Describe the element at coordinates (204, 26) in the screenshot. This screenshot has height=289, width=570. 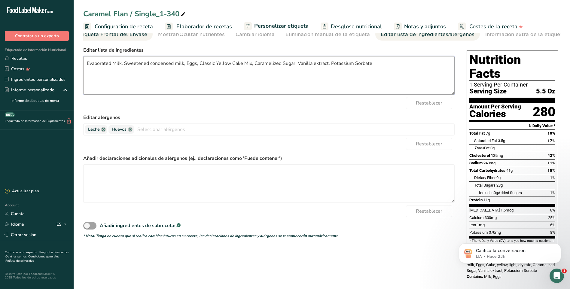
I see `span: Elaborador de recetas` at that location.